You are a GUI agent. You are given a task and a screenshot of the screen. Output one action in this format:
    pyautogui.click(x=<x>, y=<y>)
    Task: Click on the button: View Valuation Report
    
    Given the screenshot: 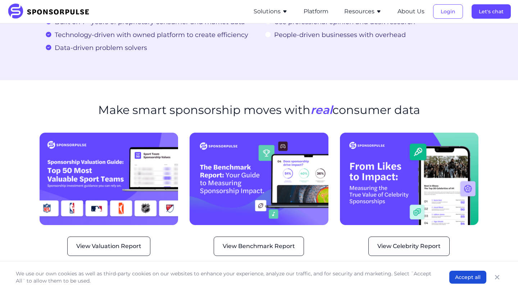 What is the action you would take?
    pyautogui.click(x=109, y=246)
    